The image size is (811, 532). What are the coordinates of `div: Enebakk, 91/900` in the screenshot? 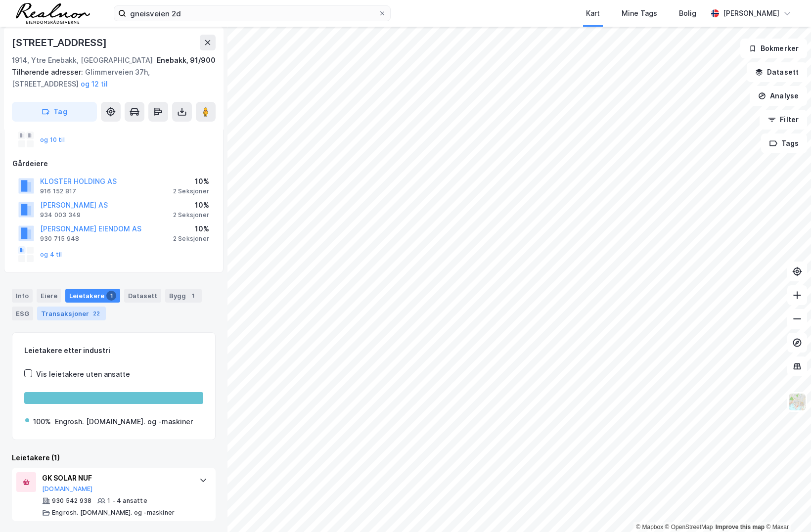 It's located at (186, 60).